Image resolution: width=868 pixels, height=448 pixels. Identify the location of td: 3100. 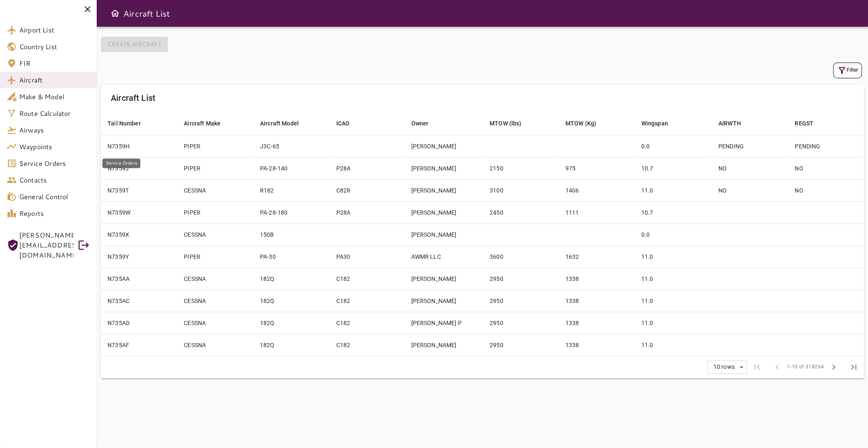
(521, 190).